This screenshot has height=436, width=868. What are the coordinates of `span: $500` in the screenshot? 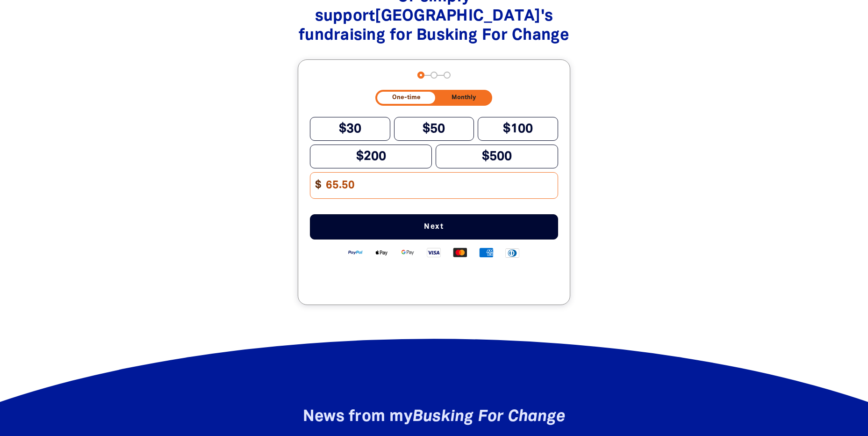 It's located at (497, 156).